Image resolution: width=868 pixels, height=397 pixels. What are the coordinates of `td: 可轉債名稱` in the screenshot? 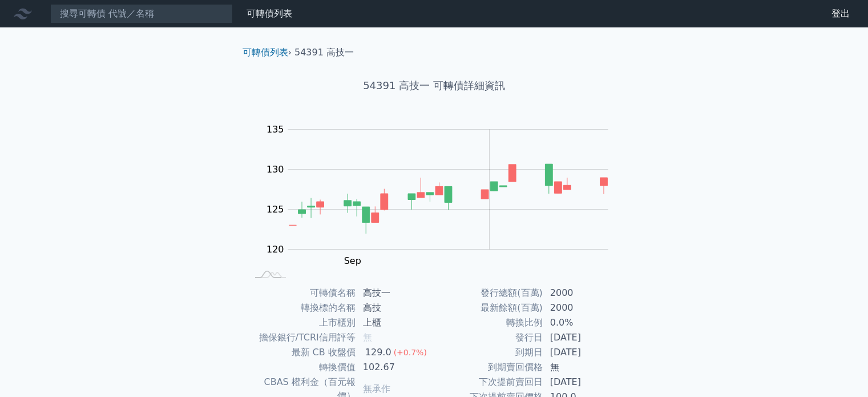 It's located at (302, 293).